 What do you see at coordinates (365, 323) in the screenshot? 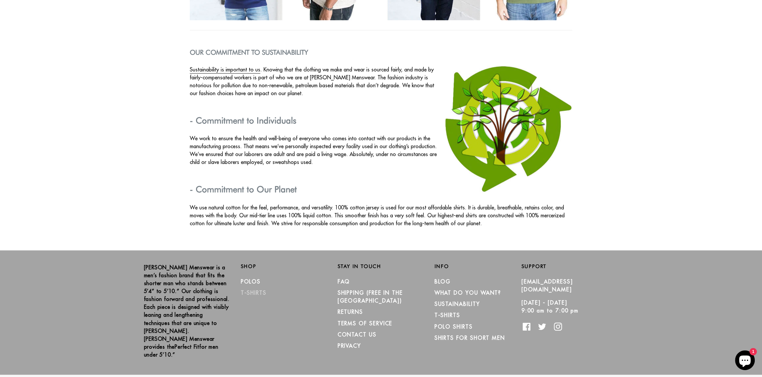
I see `a: TERMS OF SERVICE` at bounding box center [365, 323].